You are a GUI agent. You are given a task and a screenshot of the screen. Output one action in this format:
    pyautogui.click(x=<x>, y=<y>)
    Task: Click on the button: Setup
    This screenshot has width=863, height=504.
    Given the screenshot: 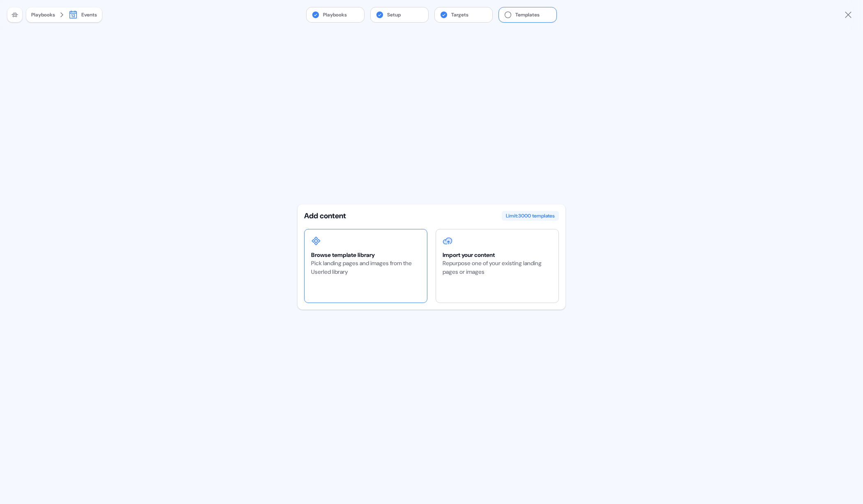 What is the action you would take?
    pyautogui.click(x=399, y=15)
    